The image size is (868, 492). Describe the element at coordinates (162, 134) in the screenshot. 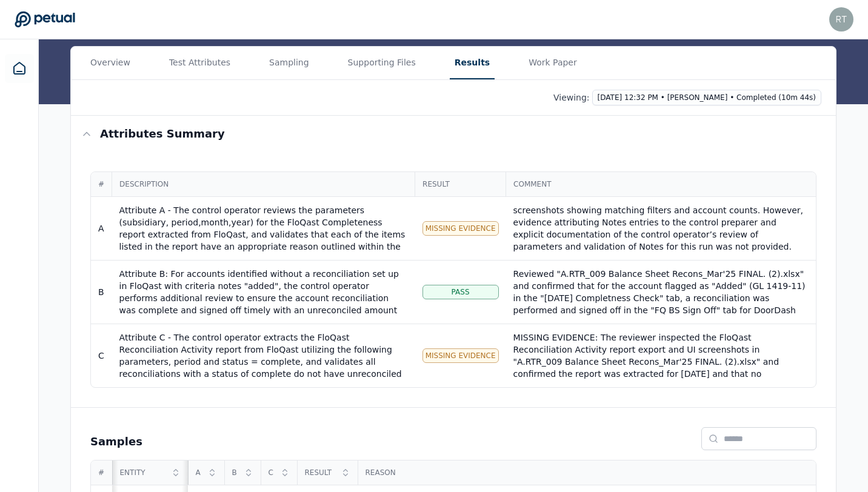

I see `h3: Attributes summary` at that location.